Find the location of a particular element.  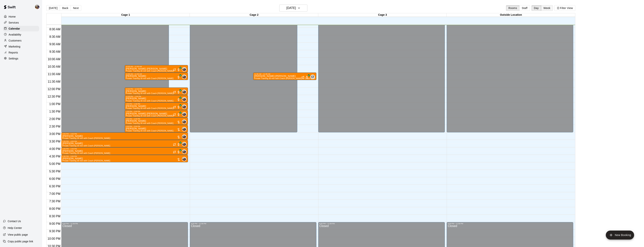

span: 11:00 AM is located at coordinates (54, 74).